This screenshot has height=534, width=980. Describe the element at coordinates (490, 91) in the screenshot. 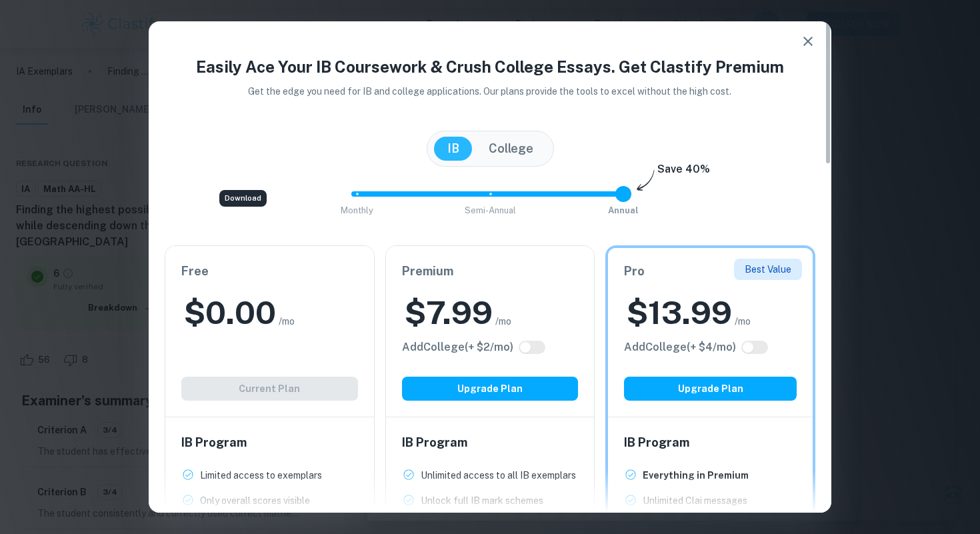

I see `p: Get the edge you need for IB and college applications. Our plans provide the tools to excel witho...` at that location.